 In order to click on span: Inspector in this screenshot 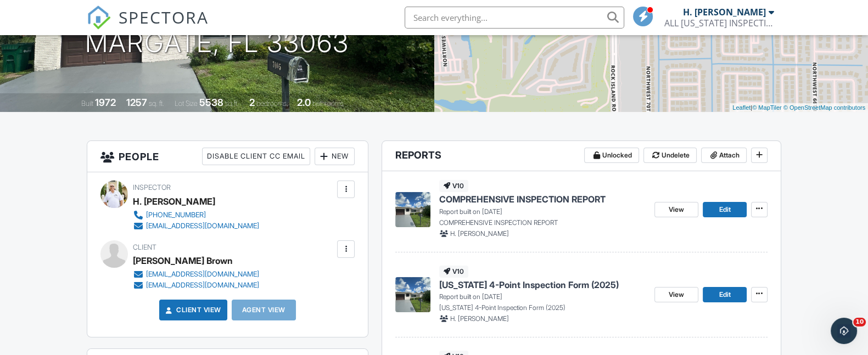, I will do `click(151, 188)`.